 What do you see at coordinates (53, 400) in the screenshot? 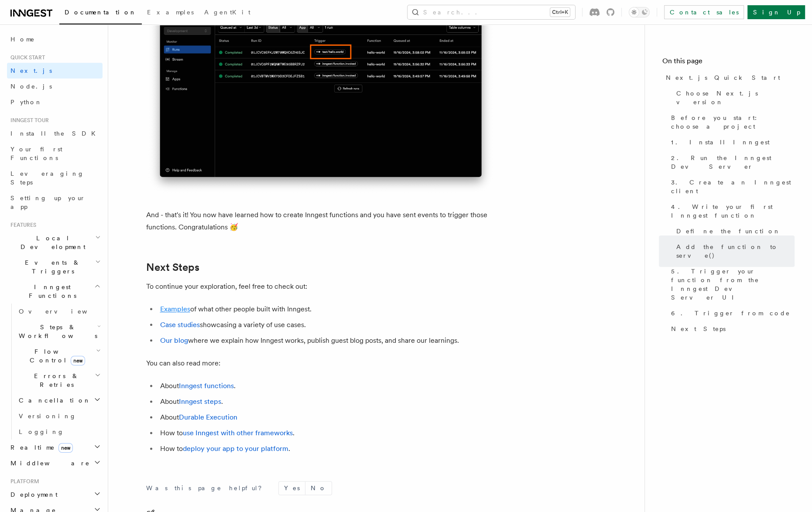
I see `span: Cancellation` at bounding box center [53, 400].